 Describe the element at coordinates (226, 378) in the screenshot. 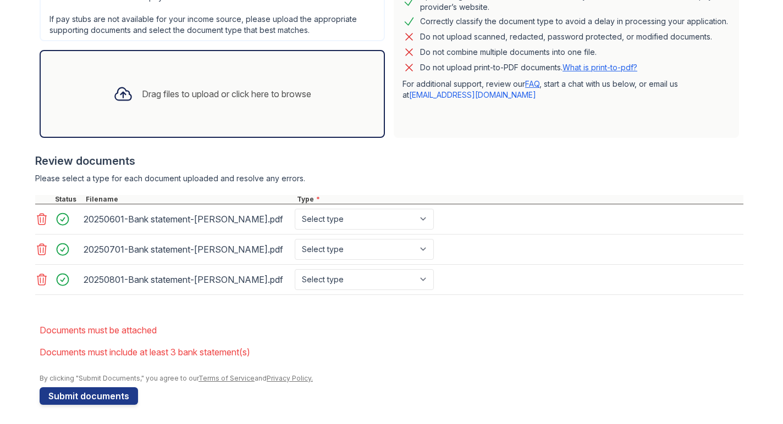

I see `a: Terms of Service` at that location.